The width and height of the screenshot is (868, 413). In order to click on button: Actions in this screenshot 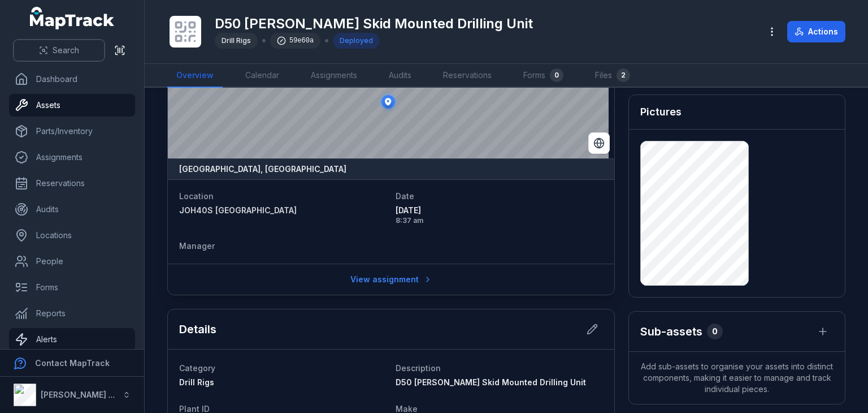, I will do `click(816, 32)`.